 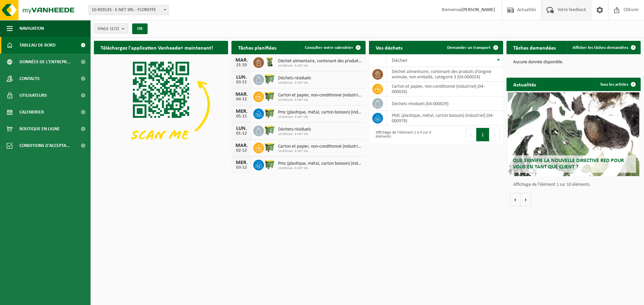 What do you see at coordinates (111, 28) in the screenshot?
I see `button: Site(s)(2/2)` at bounding box center [111, 28].